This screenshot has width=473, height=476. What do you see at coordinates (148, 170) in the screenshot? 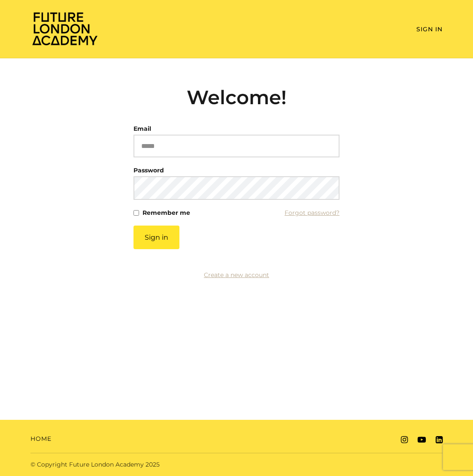
I see `label: Password` at bounding box center [148, 170].